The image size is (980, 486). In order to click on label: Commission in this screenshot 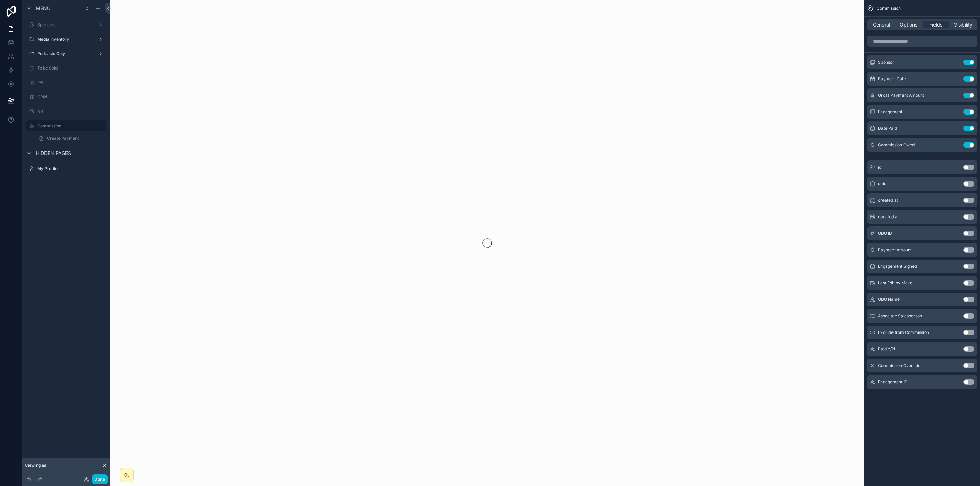, I will do `click(70, 126)`.